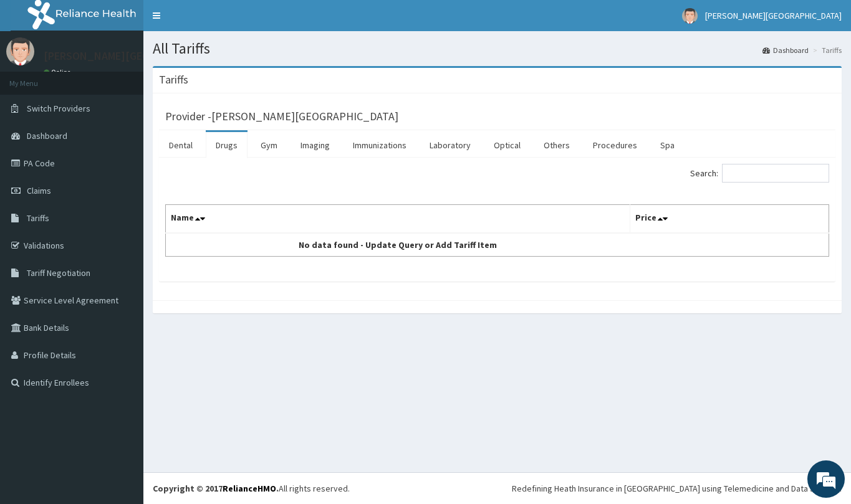 Image resolution: width=851 pixels, height=504 pixels. What do you see at coordinates (557, 145) in the screenshot?
I see `a: Others` at bounding box center [557, 145].